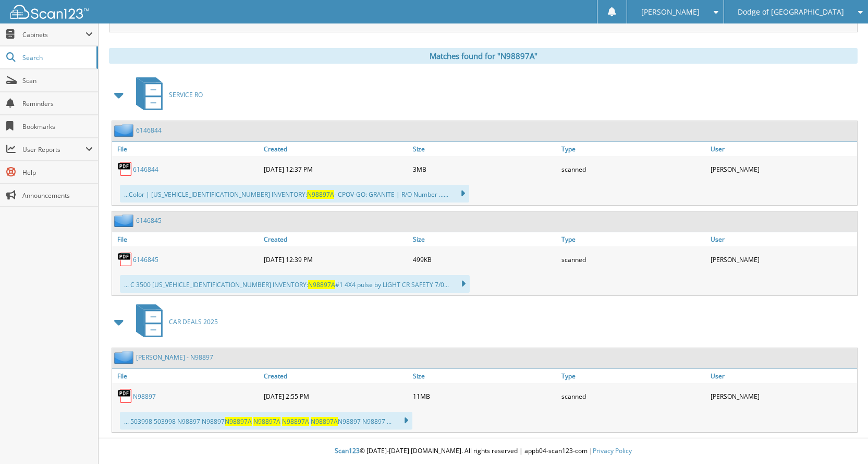 The height and width of the screenshot is (464, 868). I want to click on a: CAR DEALS 2025, so click(173, 322).